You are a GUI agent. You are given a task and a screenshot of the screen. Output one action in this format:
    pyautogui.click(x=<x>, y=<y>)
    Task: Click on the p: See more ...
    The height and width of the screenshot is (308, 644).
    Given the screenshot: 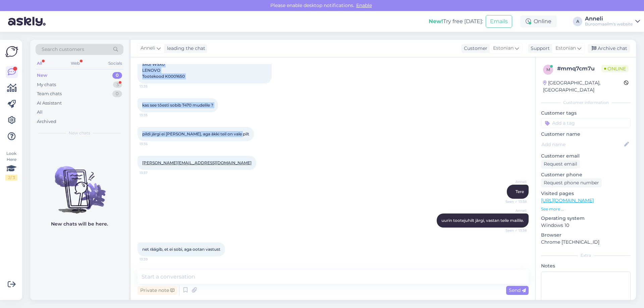 What is the action you would take?
    pyautogui.click(x=586, y=209)
    